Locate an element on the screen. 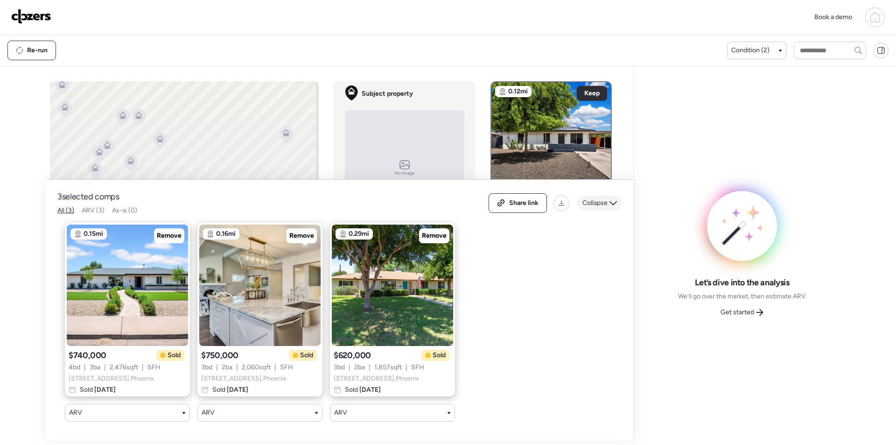 The image size is (896, 445). span: Condition (2) is located at coordinates (750, 50).